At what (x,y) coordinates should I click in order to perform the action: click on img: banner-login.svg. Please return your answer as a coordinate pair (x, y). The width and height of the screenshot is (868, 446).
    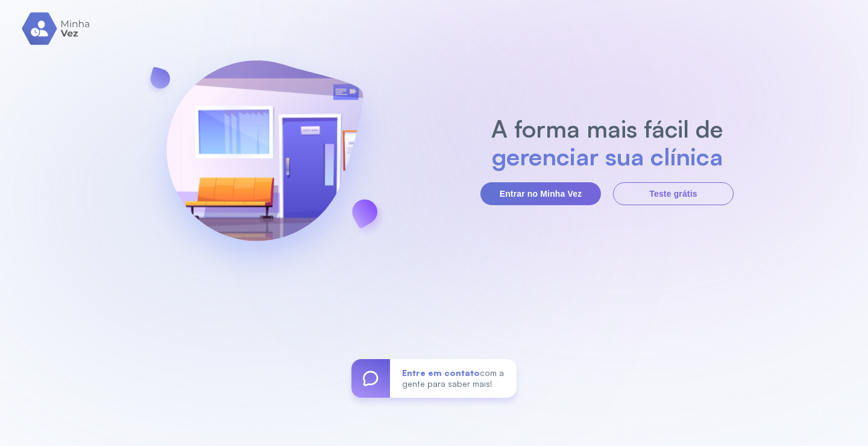
    Looking at the image, I should click on (265, 159).